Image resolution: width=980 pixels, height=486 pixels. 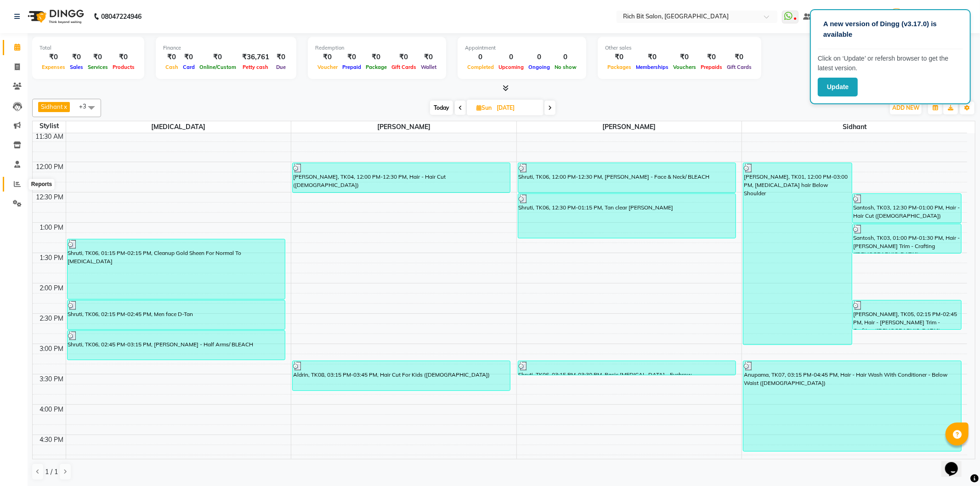 I want to click on img: logo, so click(x=55, y=16).